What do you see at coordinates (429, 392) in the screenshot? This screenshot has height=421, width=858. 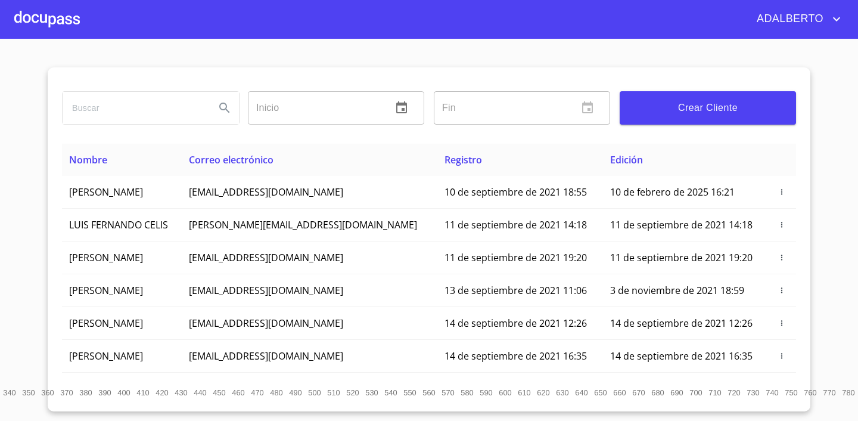 I see `span: 560` at bounding box center [429, 392].